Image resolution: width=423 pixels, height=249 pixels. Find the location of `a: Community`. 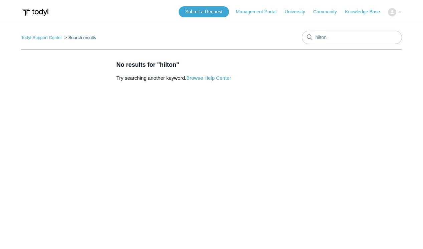

a: Community is located at coordinates (329, 12).